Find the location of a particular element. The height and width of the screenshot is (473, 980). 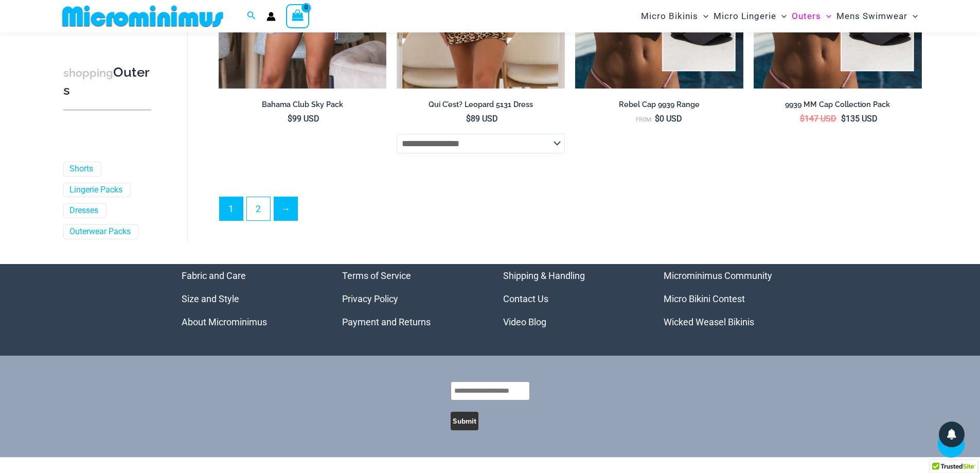

a: Contact Us is located at coordinates (526, 299).